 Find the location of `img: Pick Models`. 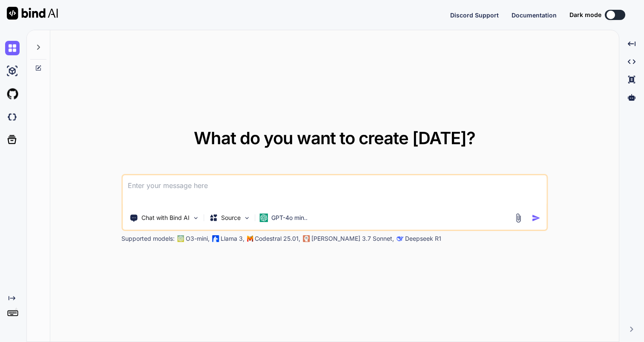

img: Pick Models is located at coordinates (247, 218).